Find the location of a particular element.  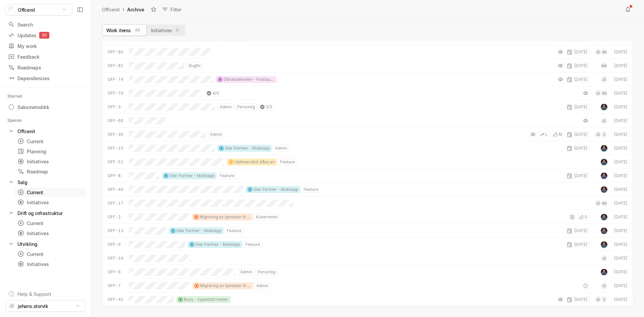

a: Current is located at coordinates (50, 223).